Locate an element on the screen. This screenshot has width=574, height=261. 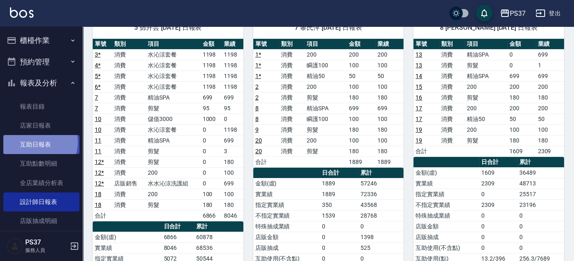
td: 瞬護100 is located at coordinates (325, 119).